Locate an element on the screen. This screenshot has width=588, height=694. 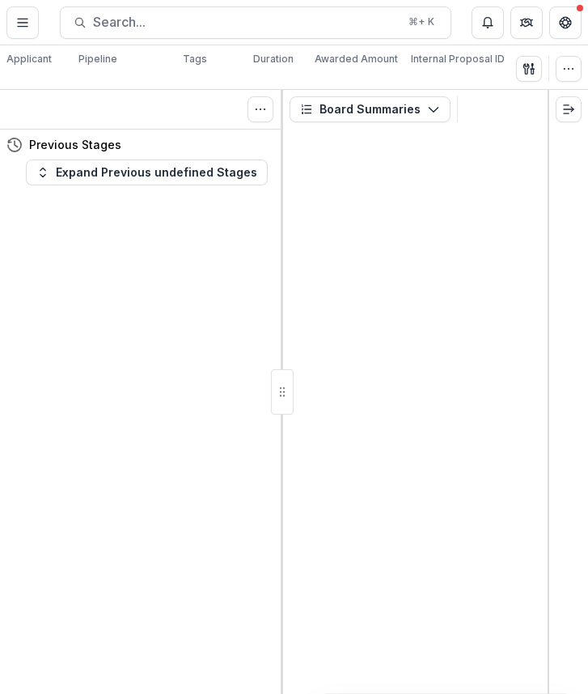
h4: Previous Stages is located at coordinates (75, 144).